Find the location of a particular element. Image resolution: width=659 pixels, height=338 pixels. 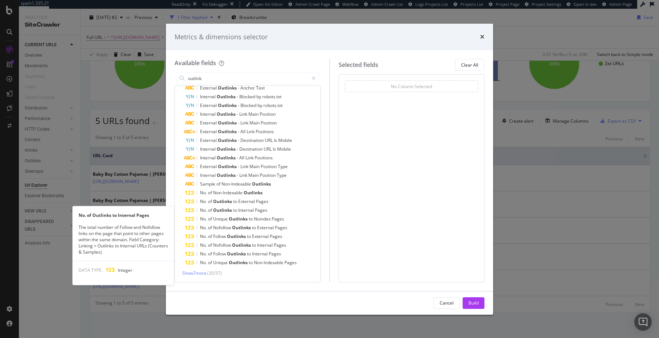

div: times is located at coordinates (482, 37).